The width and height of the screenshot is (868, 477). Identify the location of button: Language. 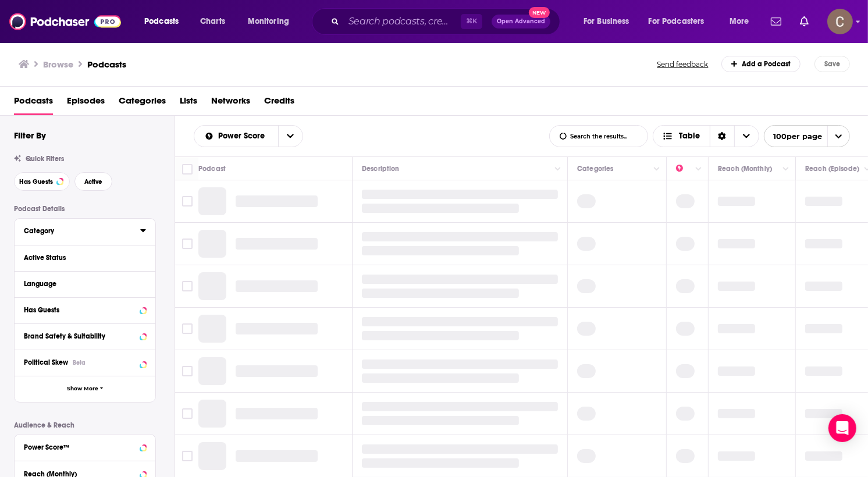
(85, 284).